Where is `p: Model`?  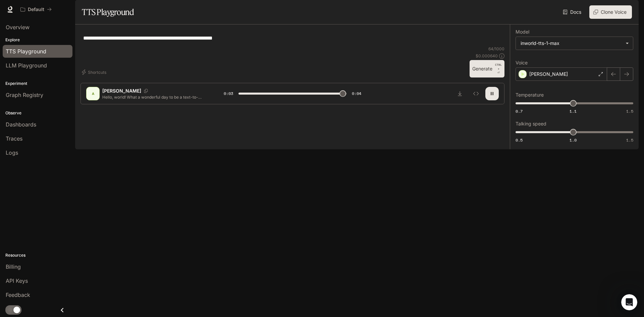 p: Model is located at coordinates (522, 32).